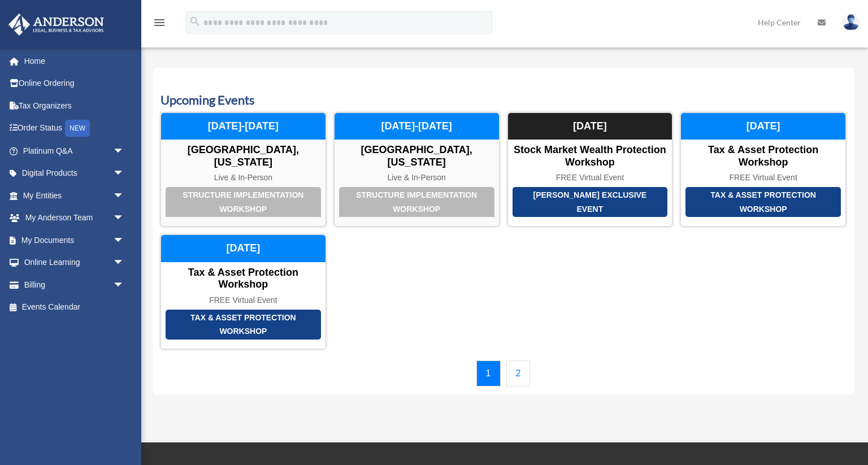  What do you see at coordinates (851, 22) in the screenshot?
I see `img: User Pic` at bounding box center [851, 22].